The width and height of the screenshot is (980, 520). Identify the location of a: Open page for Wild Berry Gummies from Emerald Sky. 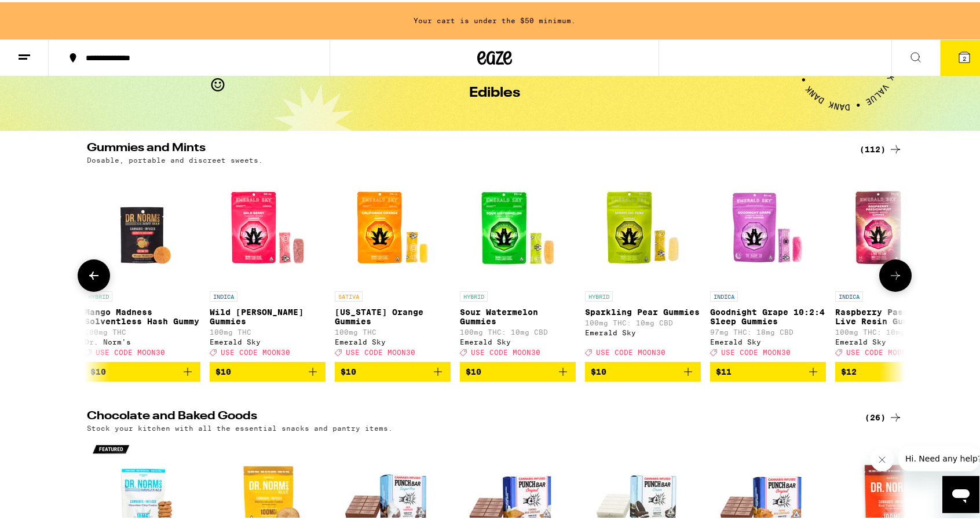
(268, 264).